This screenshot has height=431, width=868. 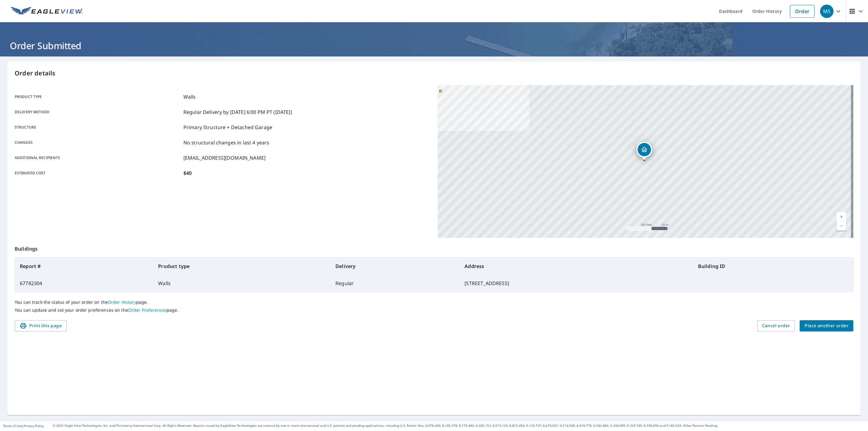 What do you see at coordinates (98, 158) in the screenshot?
I see `p: Additional recipients` at bounding box center [98, 158].